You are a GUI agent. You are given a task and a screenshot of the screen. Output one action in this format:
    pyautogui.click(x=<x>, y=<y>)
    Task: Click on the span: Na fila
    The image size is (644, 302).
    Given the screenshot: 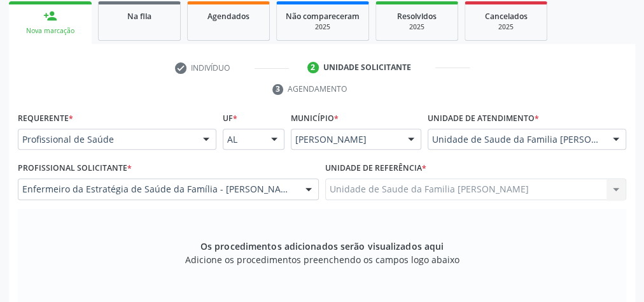 What is the action you would take?
    pyautogui.click(x=139, y=16)
    